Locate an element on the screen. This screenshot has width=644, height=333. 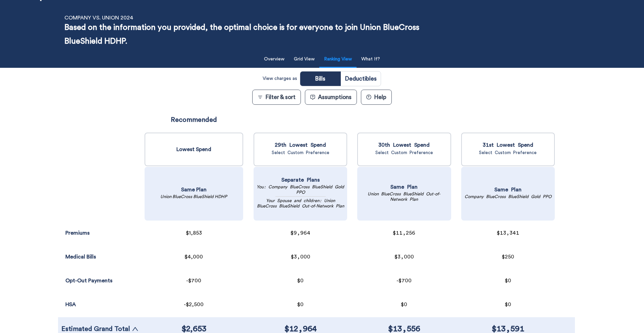
p: Medical Bills is located at coordinates (81, 257).